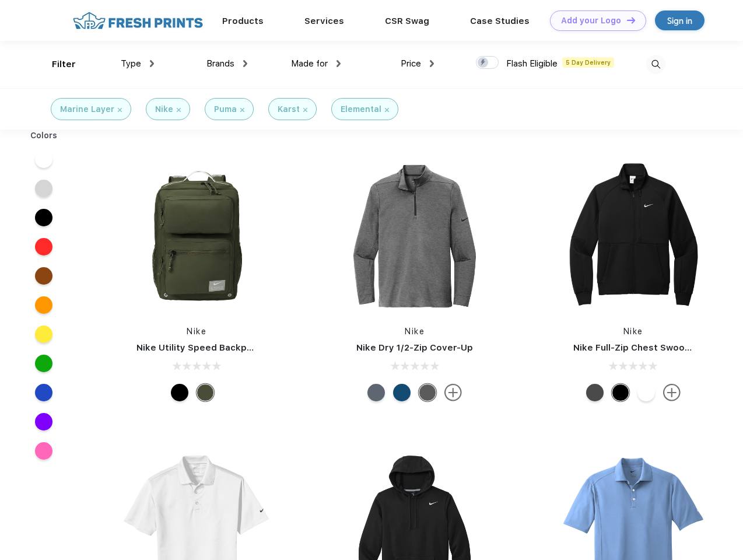  Describe the element at coordinates (324, 21) in the screenshot. I see `a: Services` at that location.